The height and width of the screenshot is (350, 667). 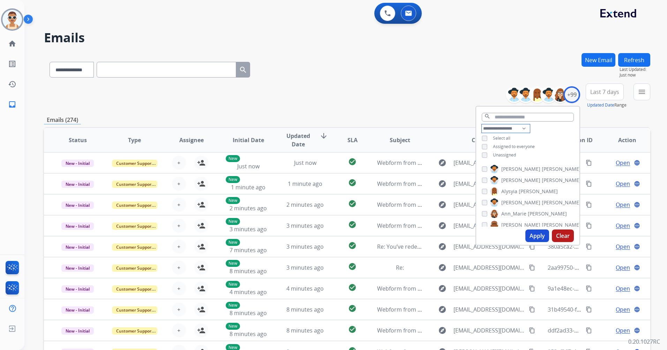 What do you see at coordinates (602, 267) in the screenshot?
I see `span: 2aa99750-0415-4285-ba93-2d7819463485` at bounding box center [602, 267].